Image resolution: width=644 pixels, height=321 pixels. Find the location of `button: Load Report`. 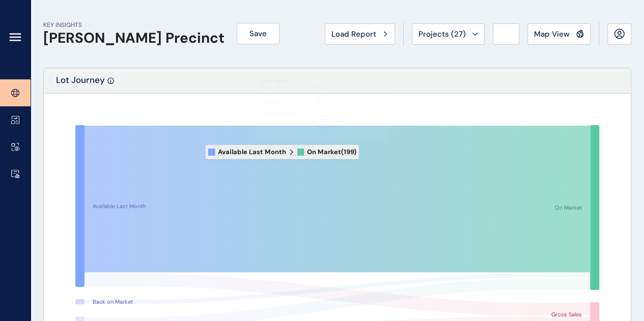

button: Load Report is located at coordinates (360, 34).